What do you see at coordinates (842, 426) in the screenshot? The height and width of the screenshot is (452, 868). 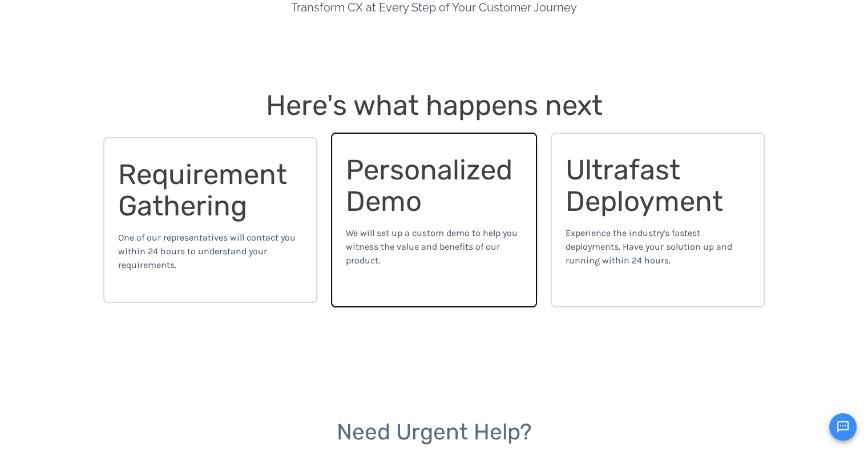 I see `button: Open chat` at bounding box center [842, 426].